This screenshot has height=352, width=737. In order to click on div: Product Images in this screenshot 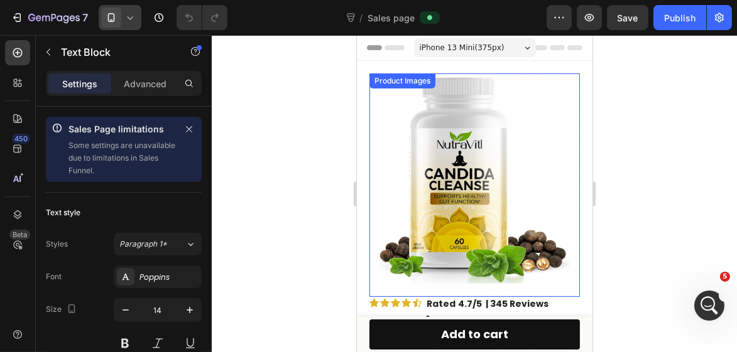, I will do `click(45, 46)`.